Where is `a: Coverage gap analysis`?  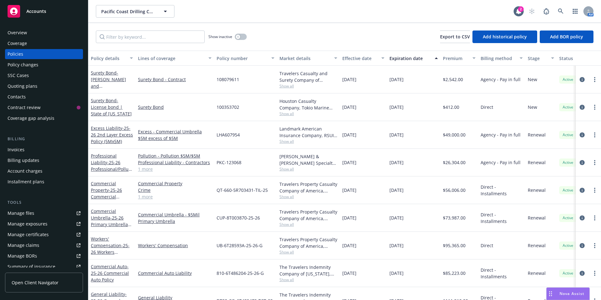
a: Coverage gap analysis is located at coordinates (44, 118).